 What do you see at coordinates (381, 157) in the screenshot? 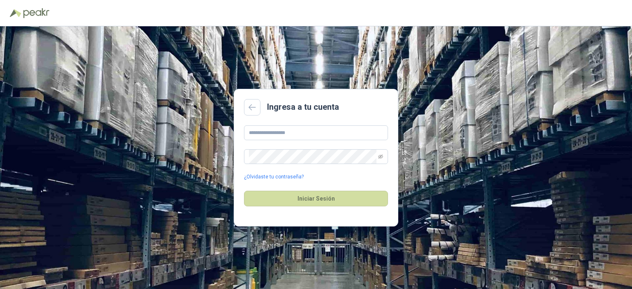
I see `span: eye-invisible` at bounding box center [381, 157].